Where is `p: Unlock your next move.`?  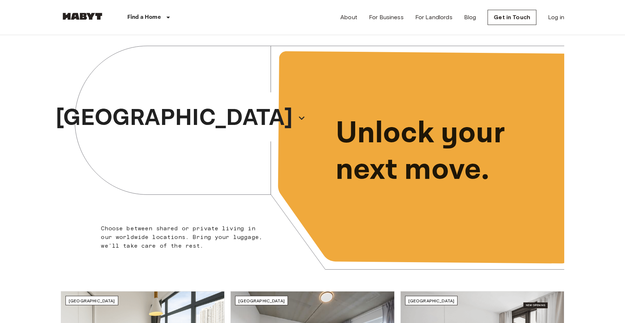
p: Unlock your next move. is located at coordinates (444, 152).